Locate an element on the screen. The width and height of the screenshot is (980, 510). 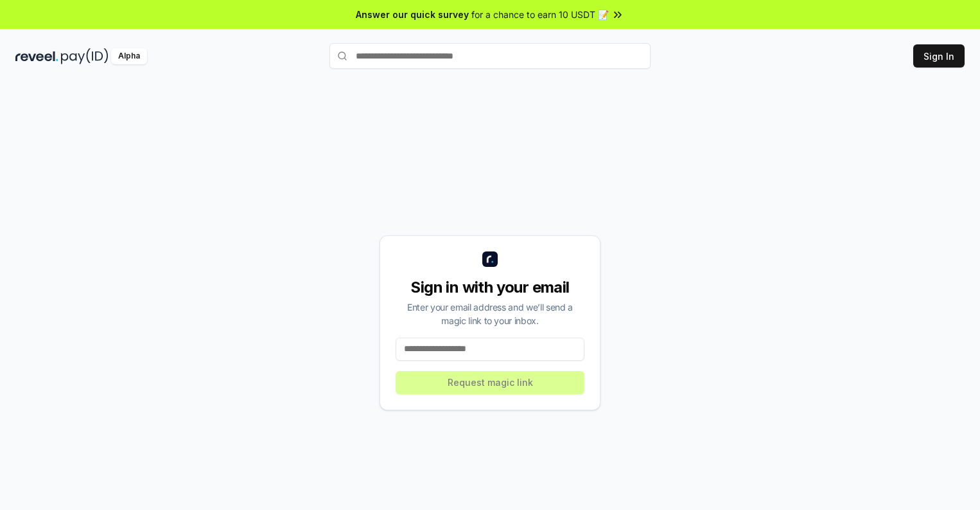
img: reveel_dark is located at coordinates (37, 56).